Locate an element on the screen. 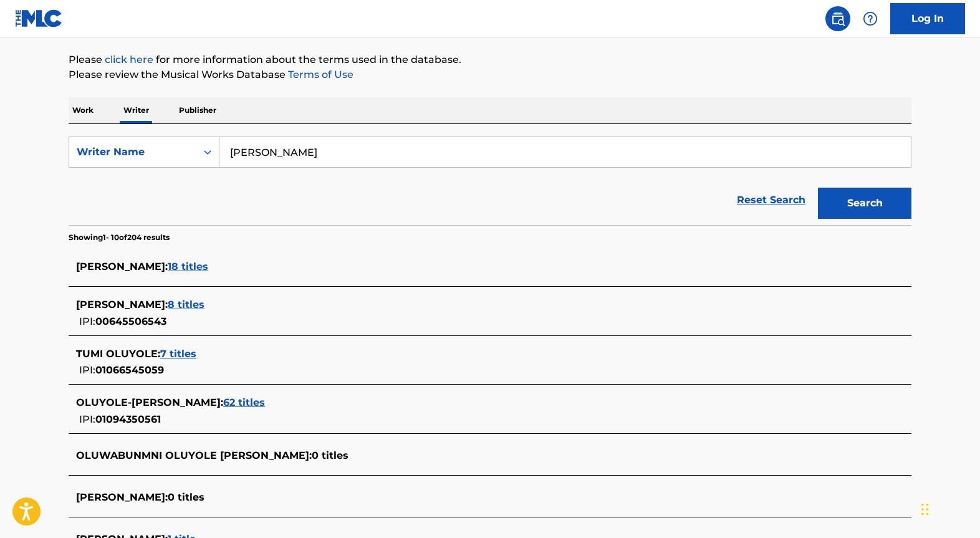  span: 01094350561 is located at coordinates (128, 418).